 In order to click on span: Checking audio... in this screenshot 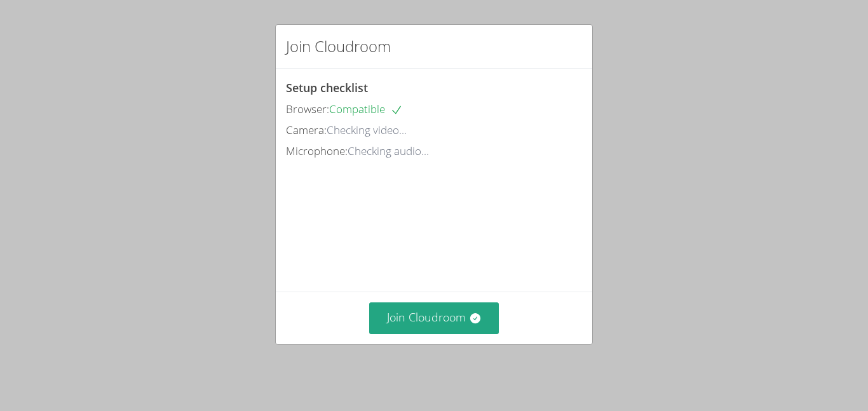, I will do `click(388, 150)`.